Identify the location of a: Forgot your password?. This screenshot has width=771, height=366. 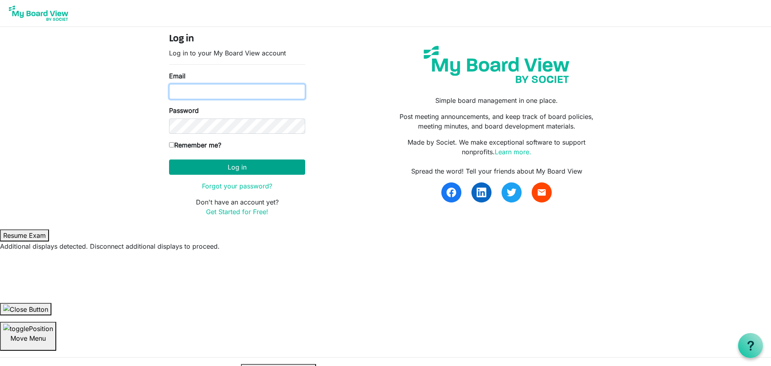
(237, 186).